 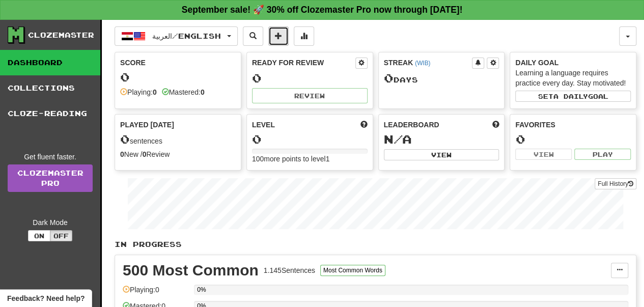 What do you see at coordinates (310, 96) in the screenshot?
I see `button: Review` at bounding box center [310, 96].